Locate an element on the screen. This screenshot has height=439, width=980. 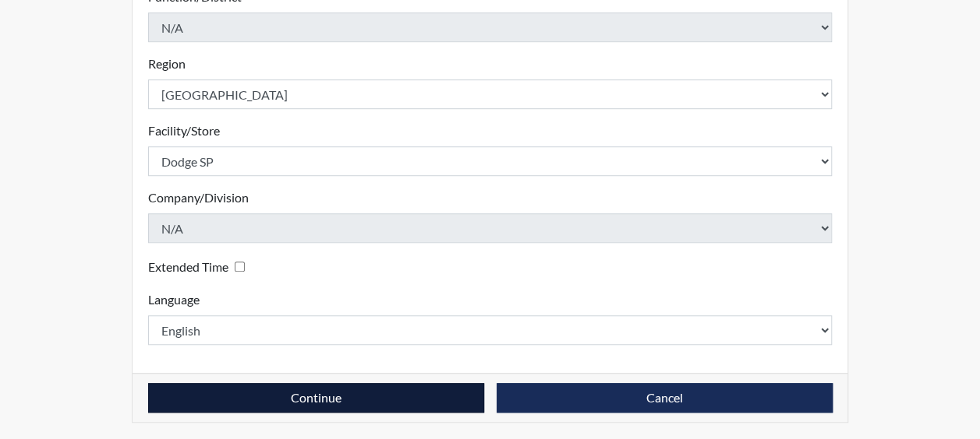
label: Company/Division is located at coordinates (198, 198).